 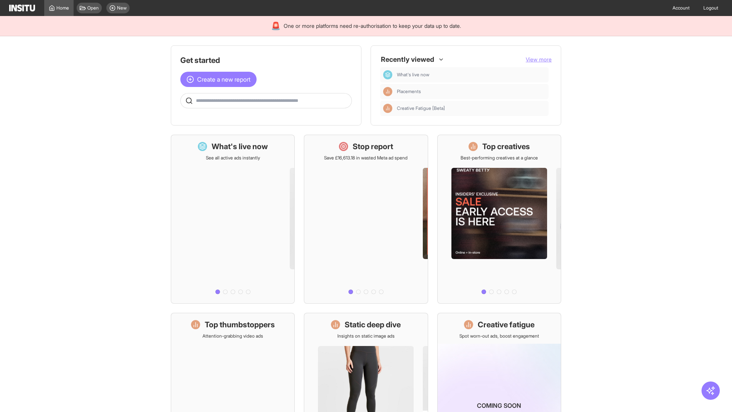 I want to click on p: Save £16,613.18 in wasted Meta ad spend, so click(x=365, y=158).